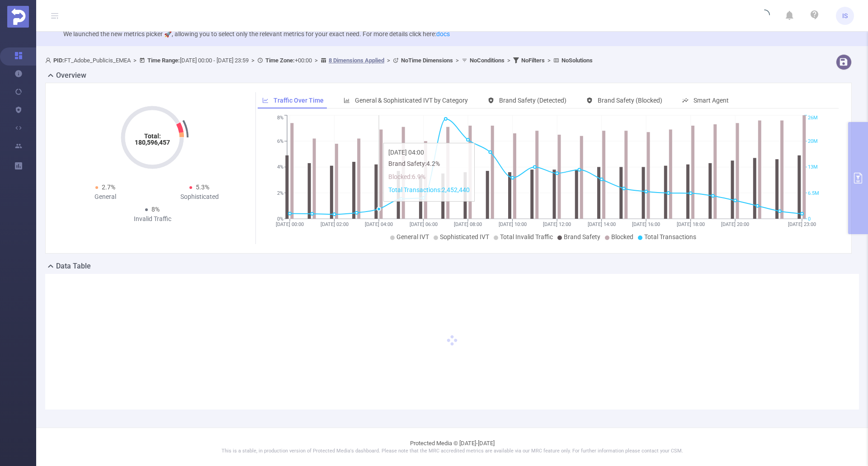 Image resolution: width=868 pixels, height=466 pixels. What do you see at coordinates (533, 101) in the screenshot?
I see `span: Brand Safety (Detected)` at bounding box center [533, 101].